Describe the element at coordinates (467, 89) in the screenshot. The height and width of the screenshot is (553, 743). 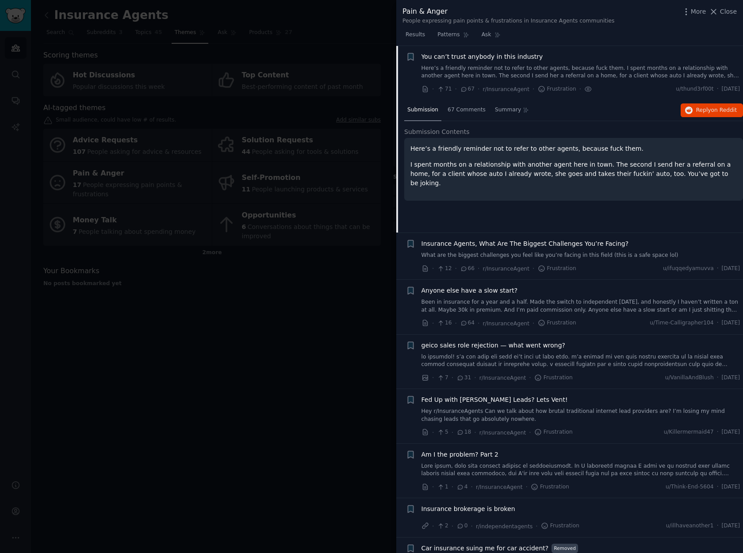
I see `span: 67` at that location.